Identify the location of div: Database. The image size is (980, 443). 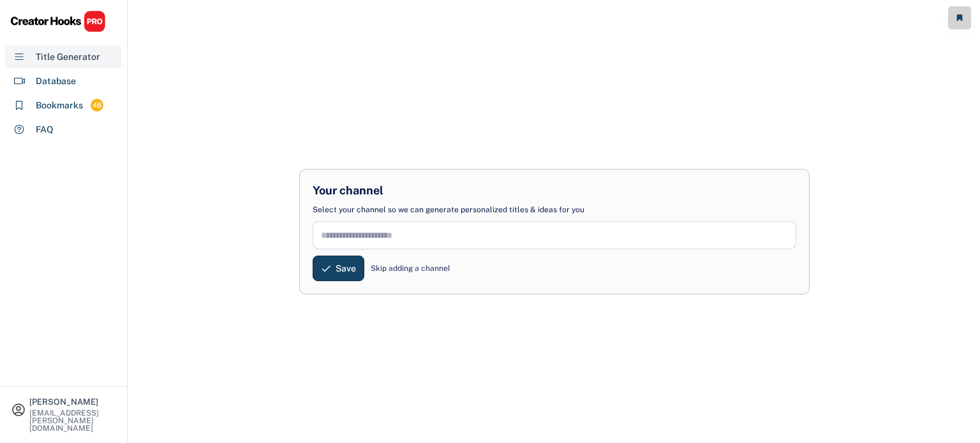
(56, 81).